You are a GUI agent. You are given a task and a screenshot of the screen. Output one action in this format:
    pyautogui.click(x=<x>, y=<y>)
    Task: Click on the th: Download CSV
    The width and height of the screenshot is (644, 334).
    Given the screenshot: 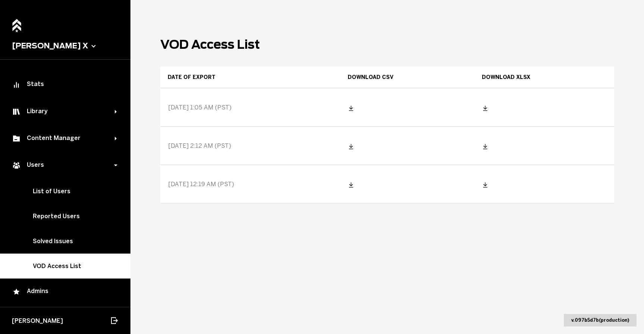 What is the action you would take?
    pyautogui.click(x=408, y=78)
    